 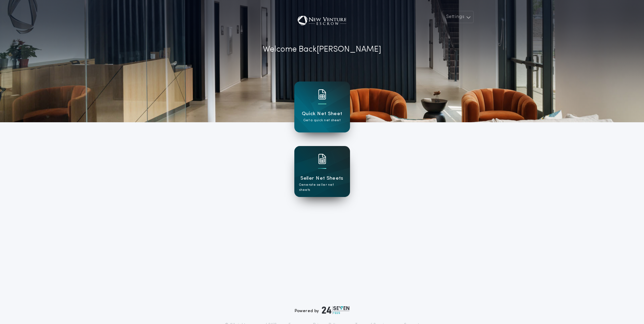 What do you see at coordinates (322, 114) in the screenshot?
I see `h1: Quick Net Sheet` at bounding box center [322, 114].